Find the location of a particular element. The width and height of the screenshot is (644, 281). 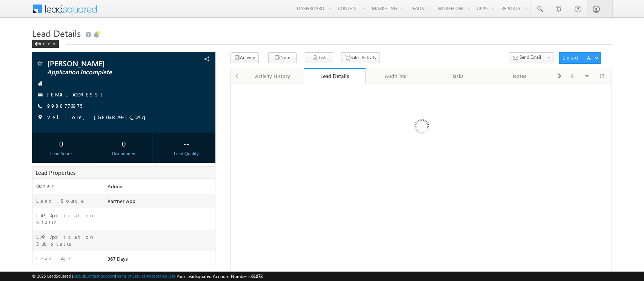

a: Acceptable Use is located at coordinates (161, 276).